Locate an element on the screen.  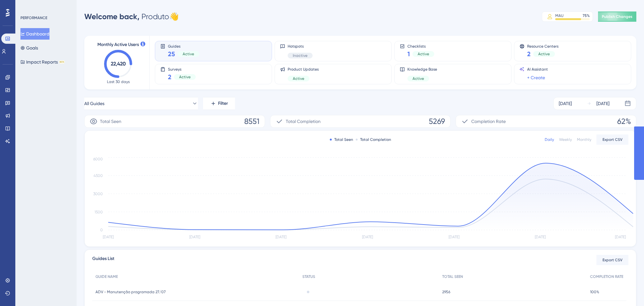
span: 1 is located at coordinates (409, 54).